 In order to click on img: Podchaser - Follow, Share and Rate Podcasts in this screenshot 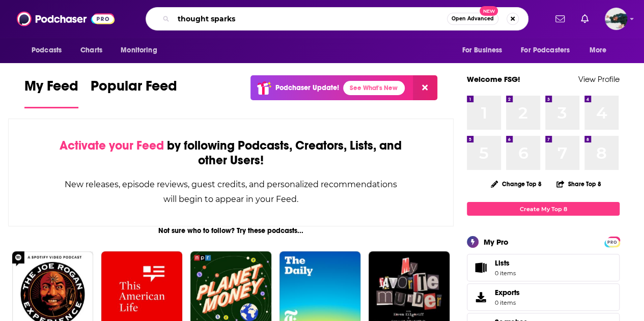, I will do `click(66, 19)`.